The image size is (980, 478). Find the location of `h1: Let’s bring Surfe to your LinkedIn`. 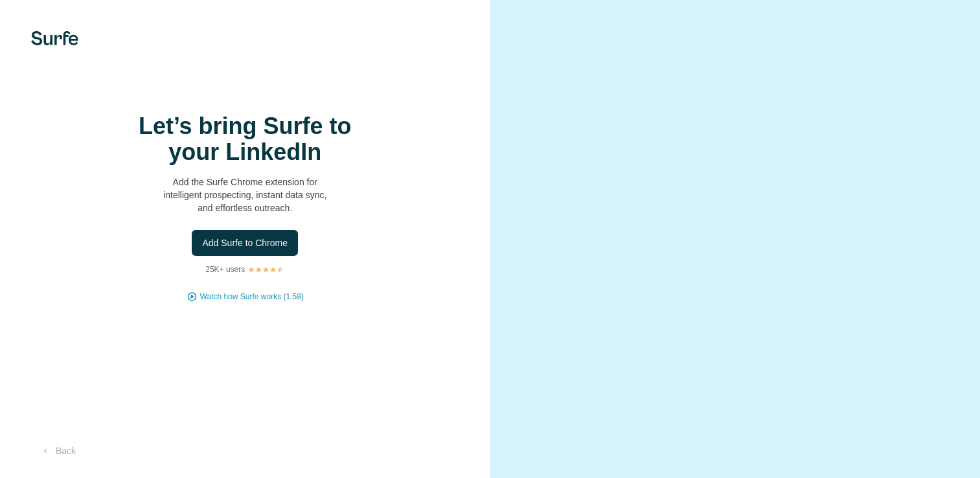

h1: Let’s bring Surfe to your LinkedIn is located at coordinates (245, 139).